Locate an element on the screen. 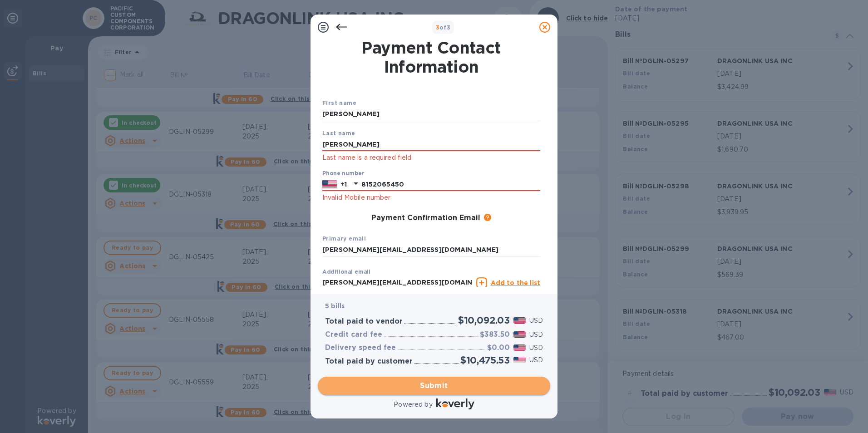 This screenshot has height=433, width=868. b: Primary email is located at coordinates (344, 238).